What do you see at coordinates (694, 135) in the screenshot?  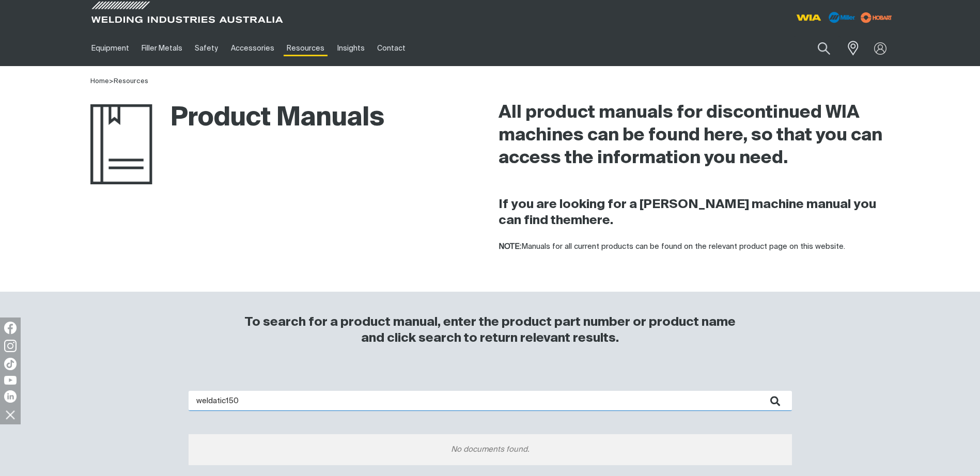 I see `h2: All product manuals for discontinued WIA machines can be found here, so that you can access the i...` at bounding box center [694, 135].